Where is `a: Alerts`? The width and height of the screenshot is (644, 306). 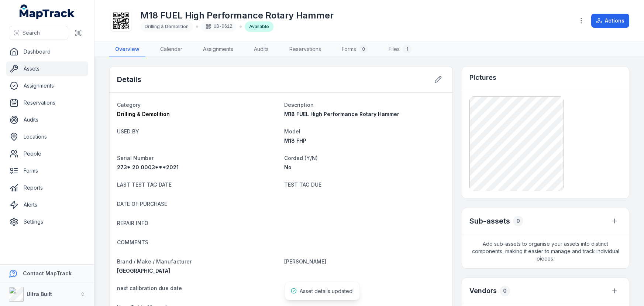
a: Alerts is located at coordinates (47, 205).